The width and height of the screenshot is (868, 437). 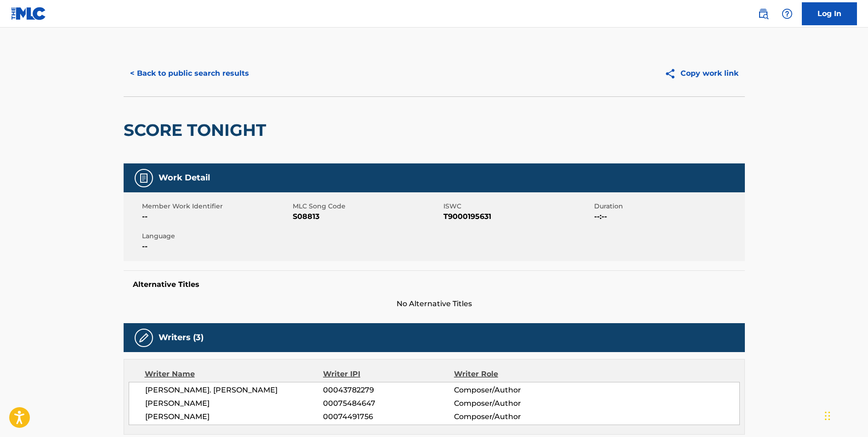 What do you see at coordinates (216, 206) in the screenshot?
I see `span: Member Work Identifier` at bounding box center [216, 206].